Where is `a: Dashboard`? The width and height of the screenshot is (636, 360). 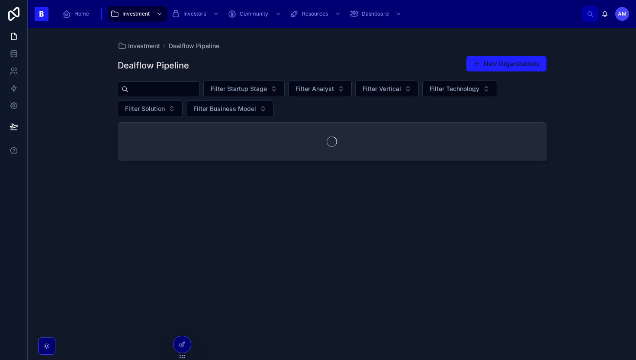
a: Dashboard is located at coordinates (376, 14).